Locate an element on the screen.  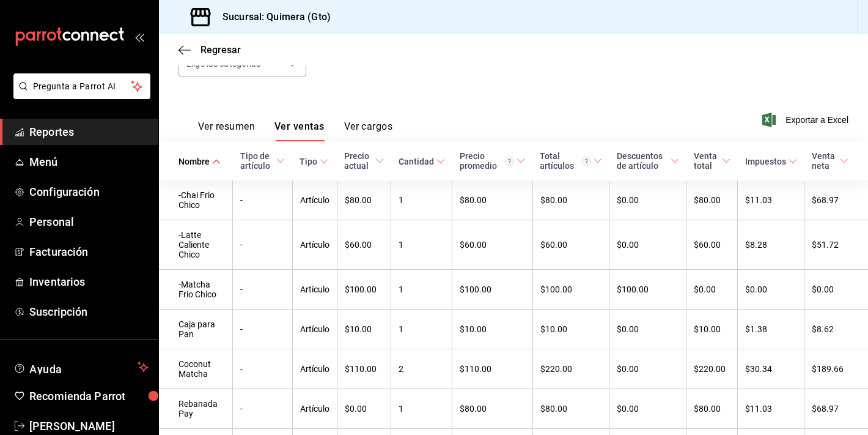
button: Pregunta a Parrot AI is located at coordinates (82, 86).